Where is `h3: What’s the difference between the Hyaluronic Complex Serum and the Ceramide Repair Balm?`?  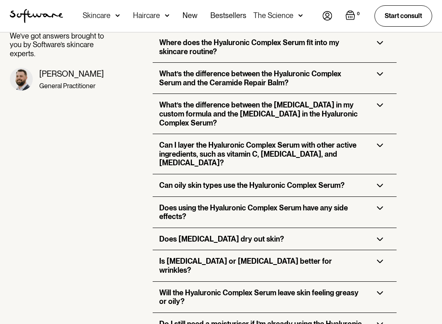
h3: What’s the difference between the Hyaluronic Complex Serum and the Ceramide Repair Balm? is located at coordinates (261, 78).